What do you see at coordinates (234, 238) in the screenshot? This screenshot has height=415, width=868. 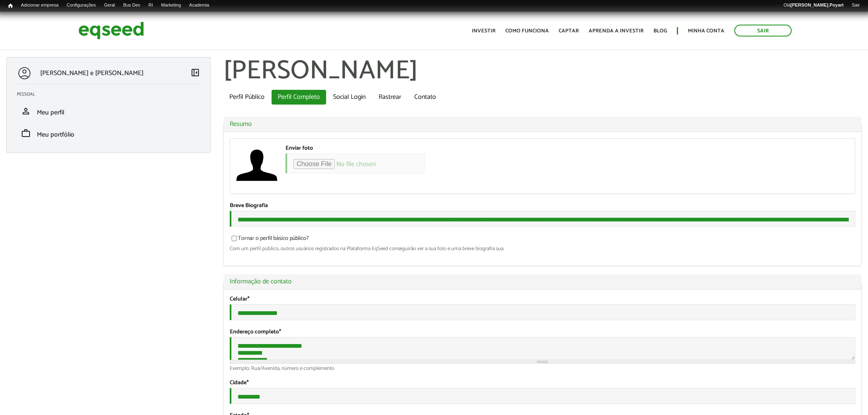 I see `input: Tornar o perfil básico público?` at bounding box center [234, 238].